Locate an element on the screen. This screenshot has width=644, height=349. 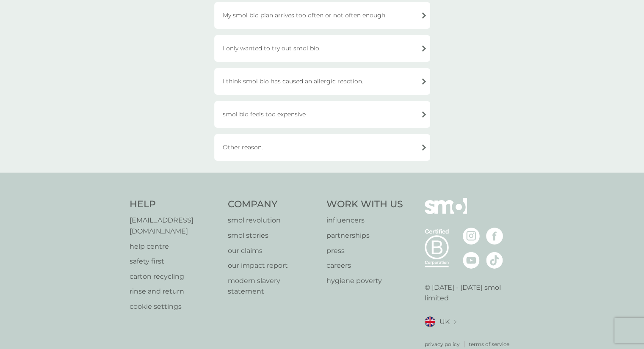
a: smol revolution is located at coordinates (272, 220).